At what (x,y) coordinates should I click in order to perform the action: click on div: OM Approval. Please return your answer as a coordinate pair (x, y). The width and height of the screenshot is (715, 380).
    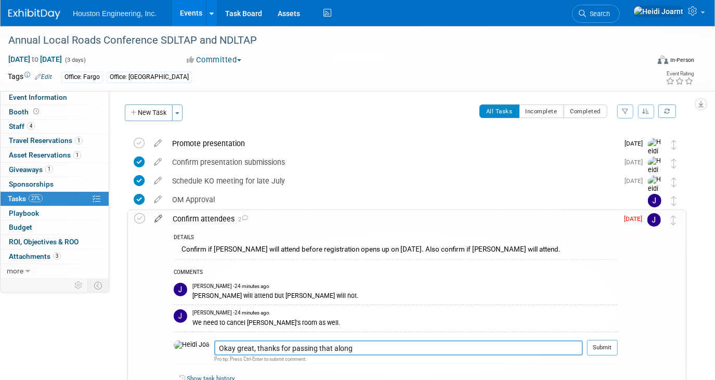
    Looking at the image, I should click on (397, 200).